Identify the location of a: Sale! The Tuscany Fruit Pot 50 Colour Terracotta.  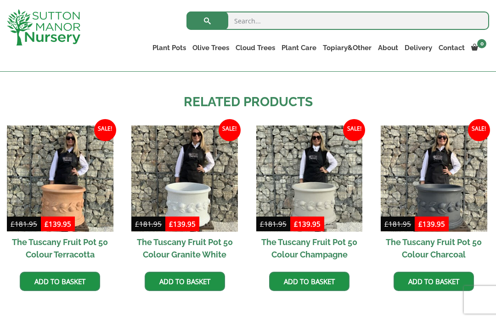
(60, 195).